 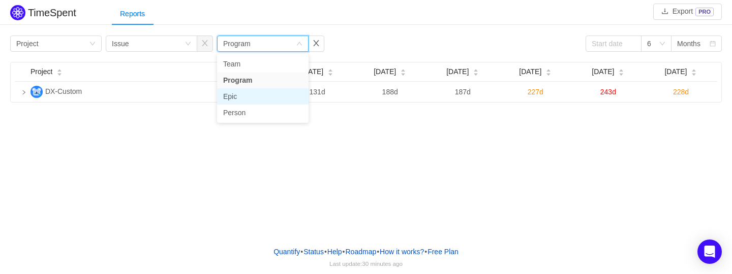 I want to click on a: Help, so click(x=334, y=252).